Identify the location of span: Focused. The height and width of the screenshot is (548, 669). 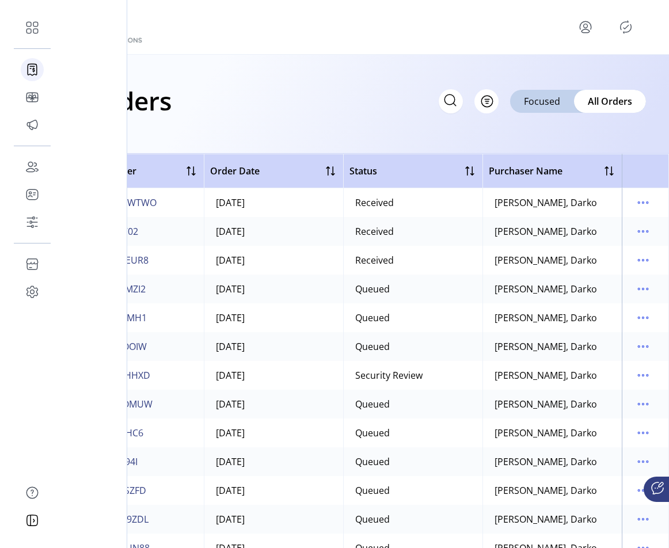
(542, 101).